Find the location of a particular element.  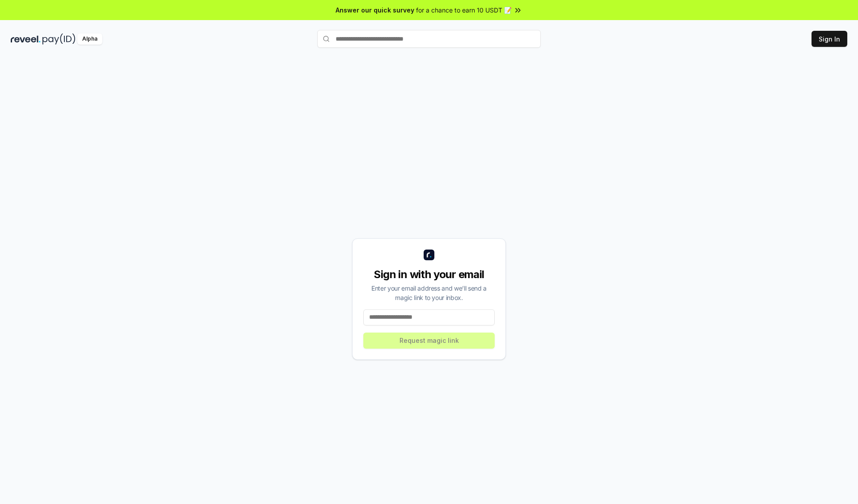

div: Enter your email address and we’ll send a magic link to your inbox. is located at coordinates (429, 293).